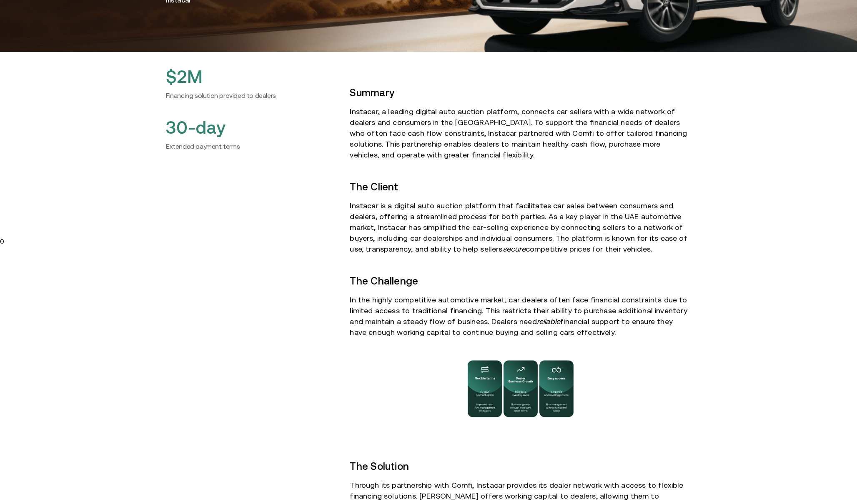 The height and width of the screenshot is (504, 857). I want to click on p: Instacar is a digital auto auction platform that facilitates car sales between consumers and deal..., so click(520, 228).